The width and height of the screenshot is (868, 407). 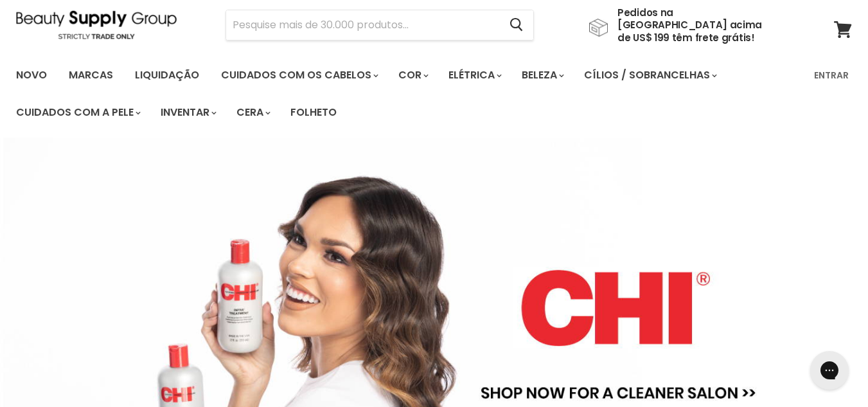 I want to click on a: Cuidados com os cabelos, so click(x=299, y=76).